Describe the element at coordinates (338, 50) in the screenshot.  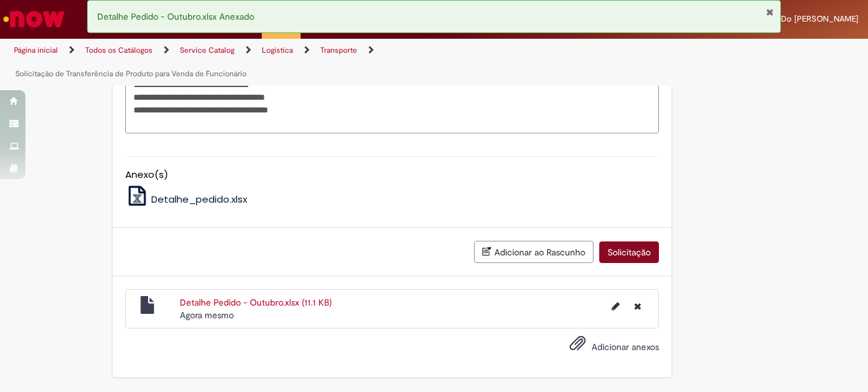
I see `a: Transporte` at that location.